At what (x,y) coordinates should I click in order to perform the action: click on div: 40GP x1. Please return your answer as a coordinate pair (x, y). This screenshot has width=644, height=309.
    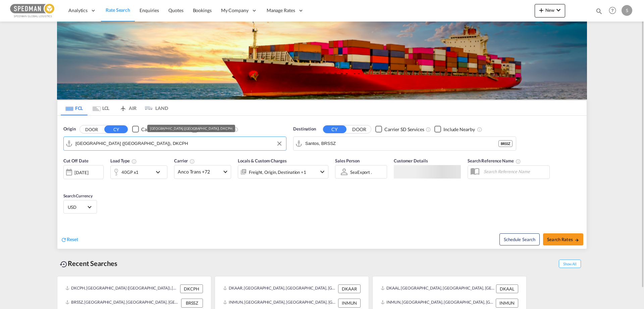
    Looking at the image, I should click on (130, 172).